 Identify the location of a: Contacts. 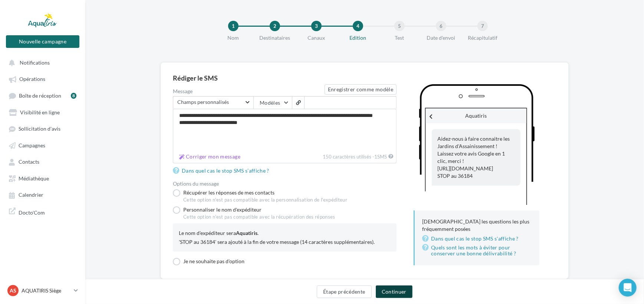
(43, 162).